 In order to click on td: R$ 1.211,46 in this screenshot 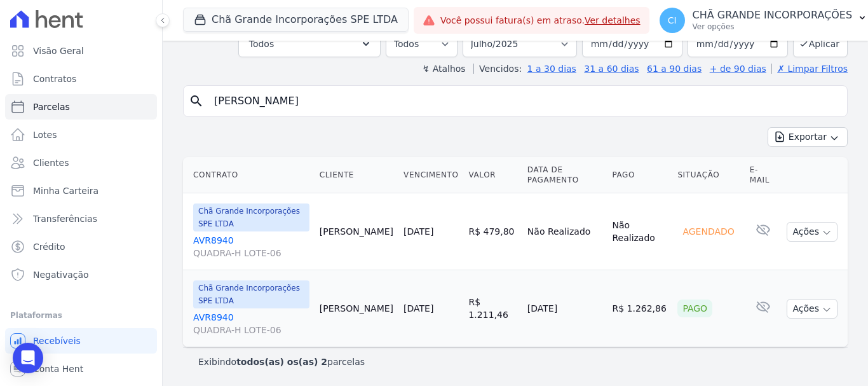, I will do `click(492, 308)`.